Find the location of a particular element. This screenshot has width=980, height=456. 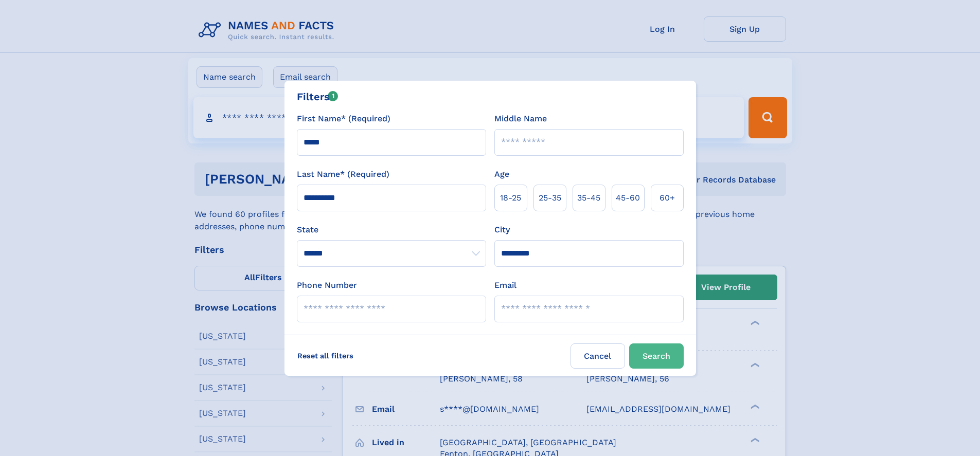

div: Filters is located at coordinates (318, 97).